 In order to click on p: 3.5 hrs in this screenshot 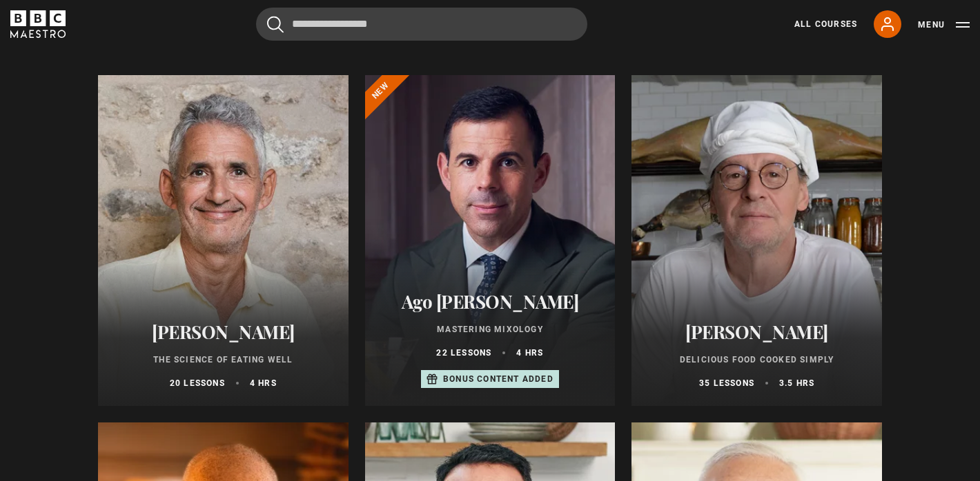, I will do `click(797, 384)`.